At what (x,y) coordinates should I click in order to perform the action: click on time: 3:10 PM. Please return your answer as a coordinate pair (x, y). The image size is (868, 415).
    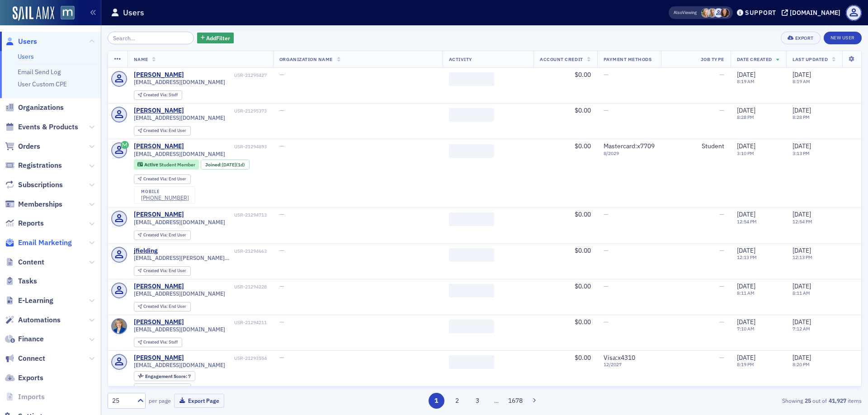
    Looking at the image, I should click on (746, 153).